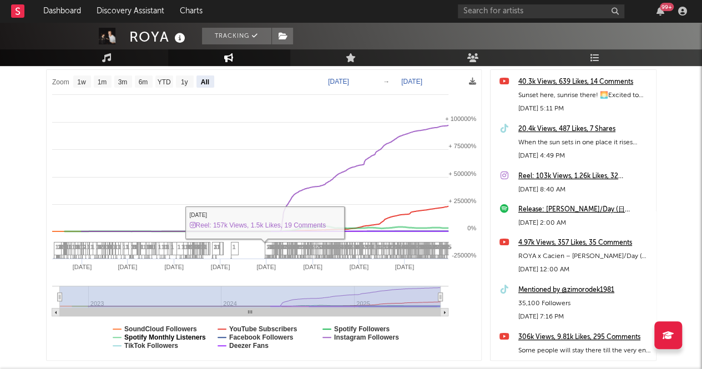  What do you see at coordinates (261, 337) in the screenshot?
I see `text: Facebook Followers` at bounding box center [261, 337].